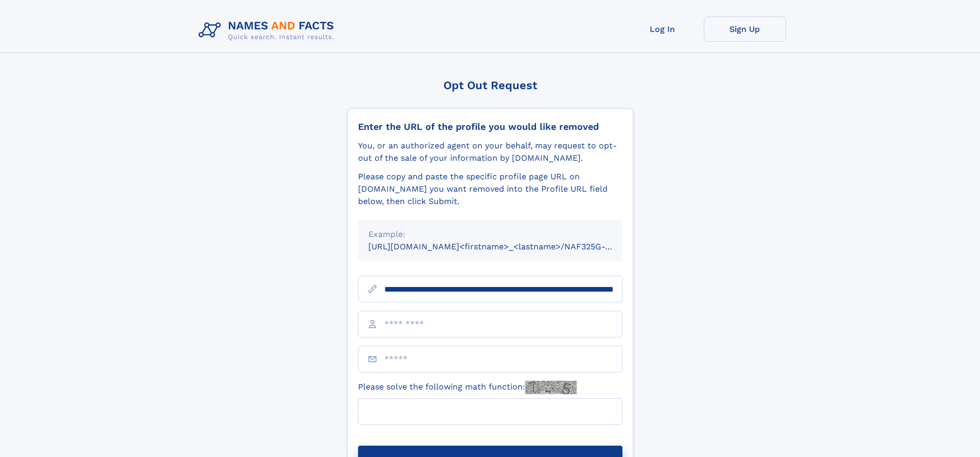 The height and width of the screenshot is (457, 980). What do you see at coordinates (490, 152) in the screenshot?
I see `div: You, or an authorized agent on your behalf, may request to opt-out of the sale of your informatio...` at bounding box center [490, 152].